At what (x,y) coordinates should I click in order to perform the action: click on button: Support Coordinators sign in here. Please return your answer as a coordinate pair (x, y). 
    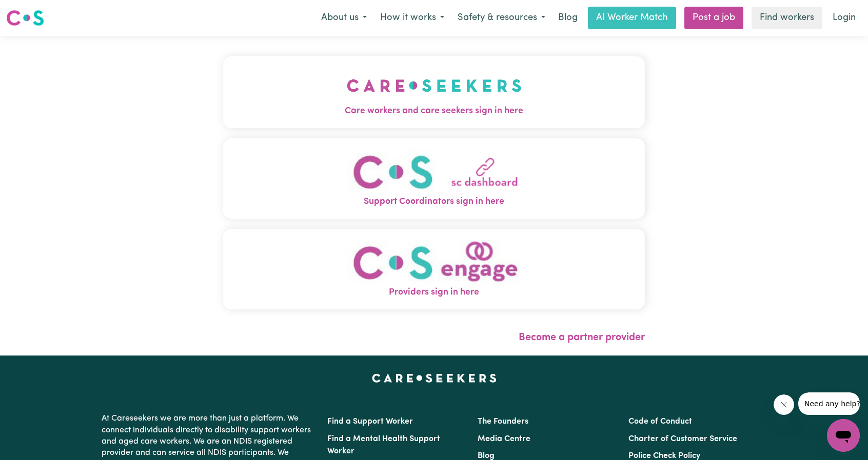
    Looking at the image, I should click on (434, 178).